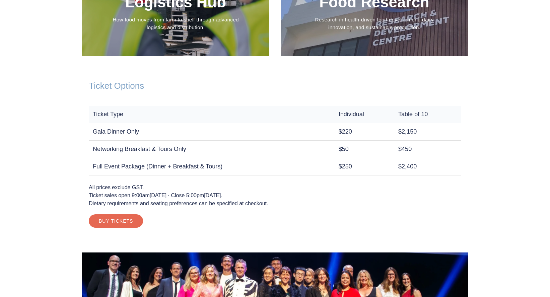 This screenshot has height=297, width=550. Describe the element at coordinates (428, 115) in the screenshot. I see `th: Table of 10` at that location.